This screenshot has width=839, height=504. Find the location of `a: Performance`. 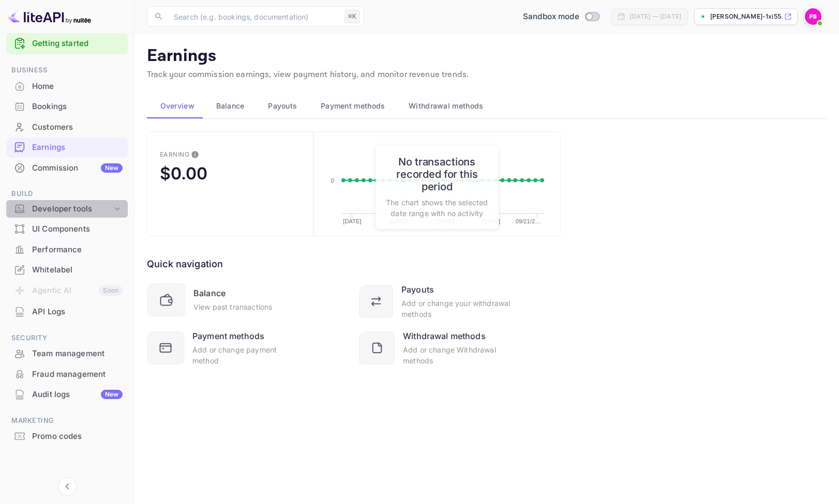

a: Performance is located at coordinates (67, 249).